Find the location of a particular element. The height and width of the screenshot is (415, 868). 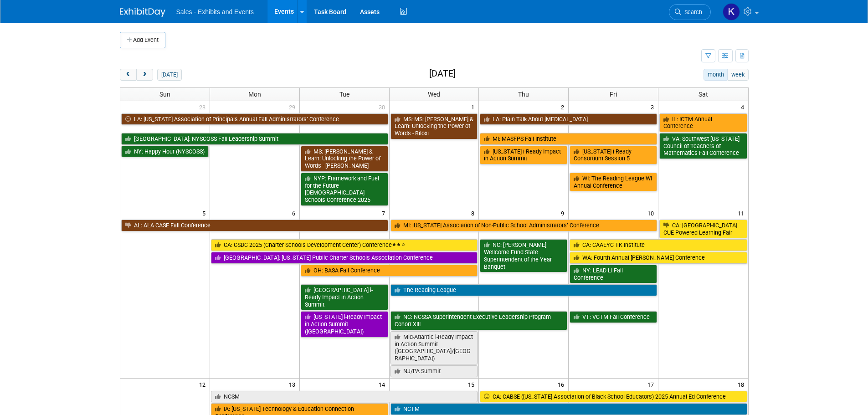

span: Mon is located at coordinates (255, 94).